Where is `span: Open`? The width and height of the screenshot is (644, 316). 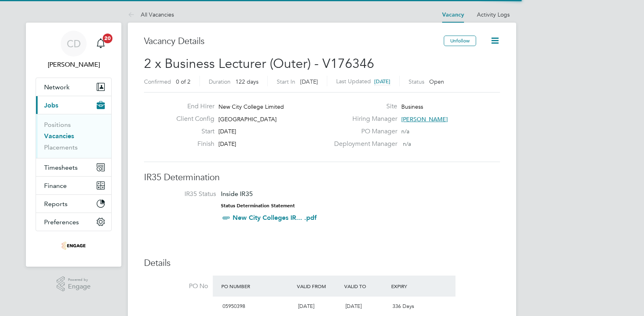 span: Open is located at coordinates (437, 82).